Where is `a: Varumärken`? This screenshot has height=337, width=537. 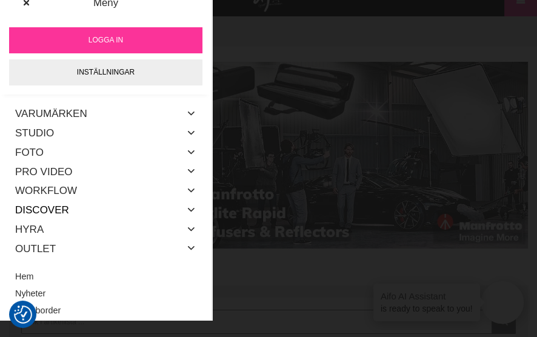 a: Varumärken is located at coordinates (51, 114).